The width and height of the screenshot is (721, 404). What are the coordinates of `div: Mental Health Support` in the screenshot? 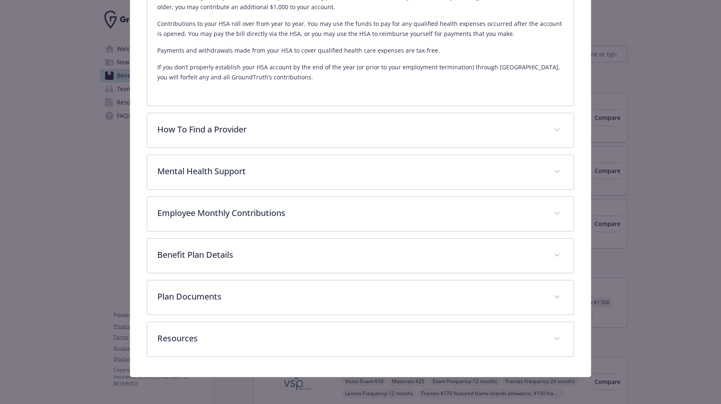 It's located at (361, 172).